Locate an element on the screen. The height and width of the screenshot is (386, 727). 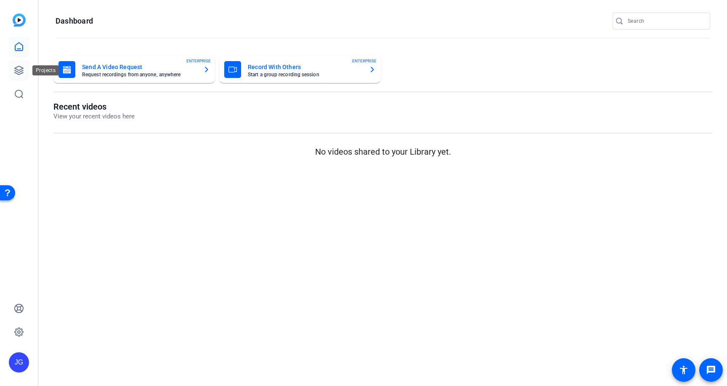
button: Record With OthersStart a group recording sessionENTERPRISE is located at coordinates (300, 69).